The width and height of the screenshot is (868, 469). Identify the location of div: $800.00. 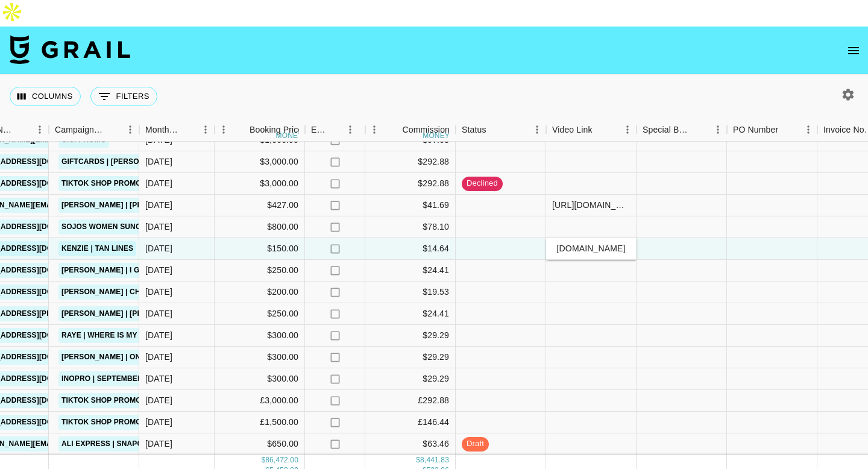
(260, 228).